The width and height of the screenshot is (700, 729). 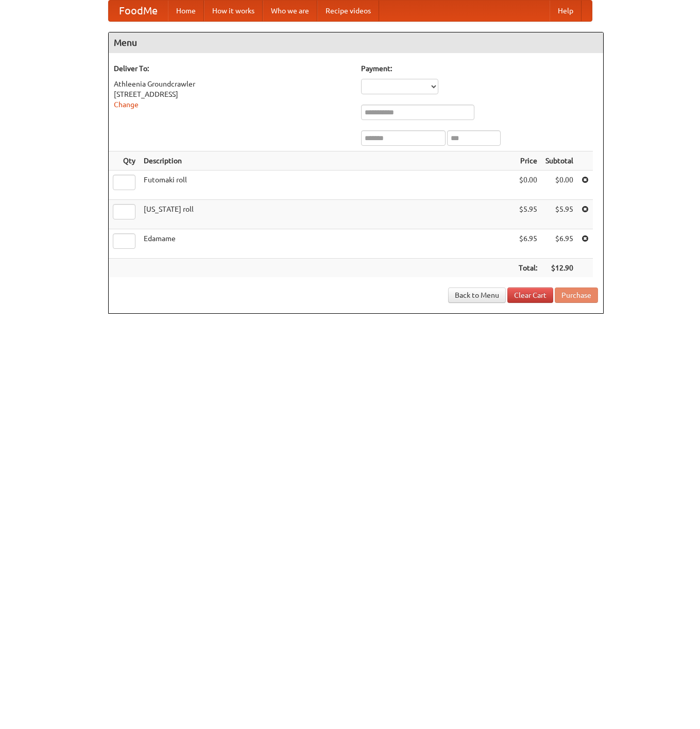 I want to click on td: Edamame, so click(x=327, y=244).